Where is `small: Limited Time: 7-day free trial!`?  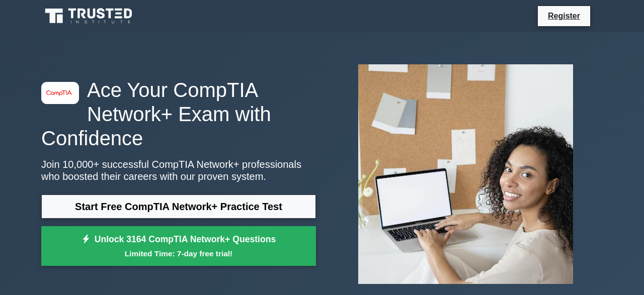 small: Limited Time: 7-day free trial! is located at coordinates (179, 253).